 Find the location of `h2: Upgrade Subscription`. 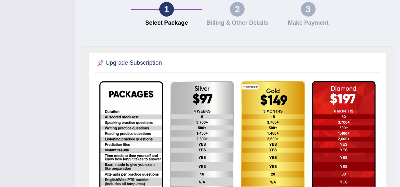

h2: Upgrade Subscription is located at coordinates (129, 63).